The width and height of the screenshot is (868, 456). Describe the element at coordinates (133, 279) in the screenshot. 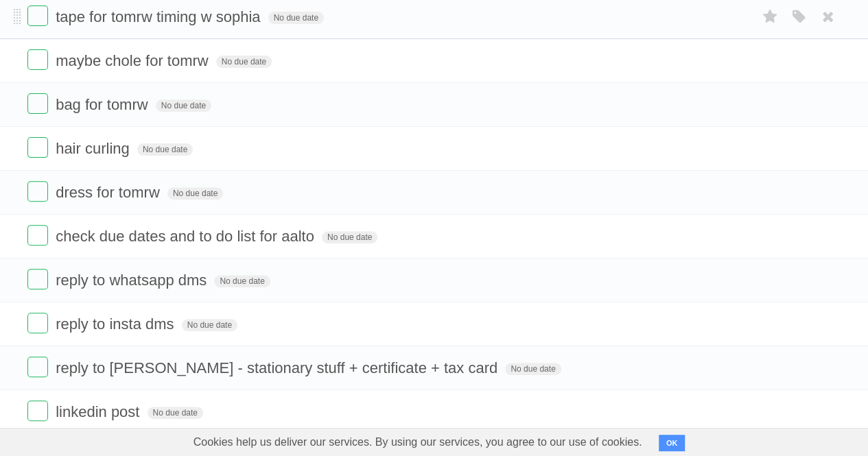

I see `span: reply to whatsapp dms` at that location.